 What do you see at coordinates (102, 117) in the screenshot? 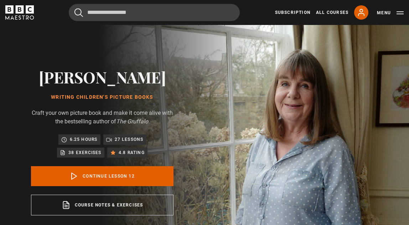
I see `p: Craft your own picture book and make it come alive with the bestselling author of .` at bounding box center [102, 117].